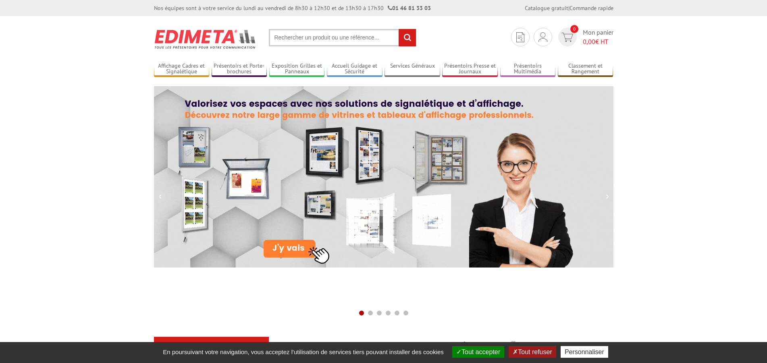  What do you see at coordinates (326, 346) in the screenshot?
I see `a: Destockage` at bounding box center [326, 346].